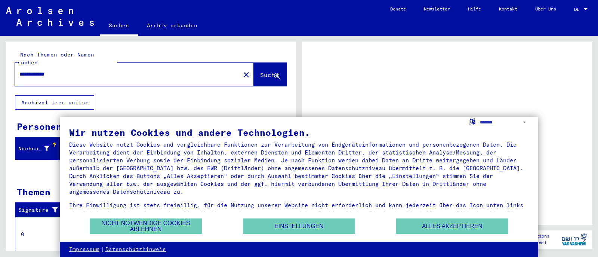 The width and height of the screenshot is (598, 257). I want to click on button: Alles akzeptieren, so click(452, 226).